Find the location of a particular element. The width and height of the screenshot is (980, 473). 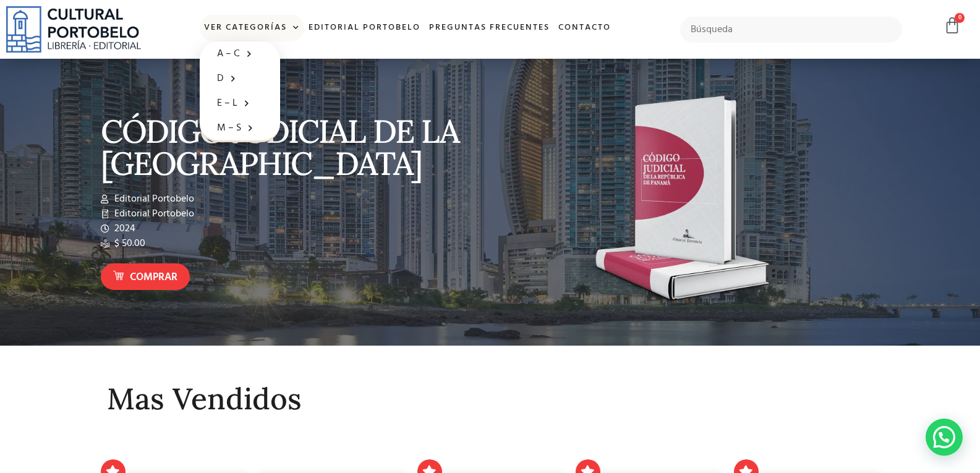

span: $ 50.00 is located at coordinates (128, 244).